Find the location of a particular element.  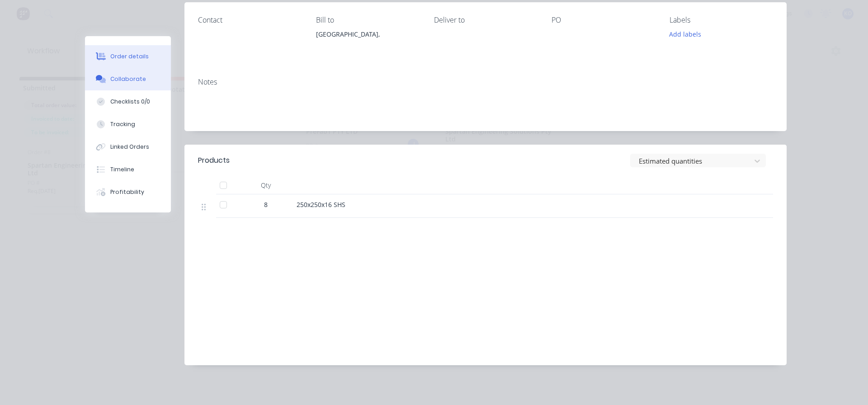

button: Linked Orders is located at coordinates (128, 147).